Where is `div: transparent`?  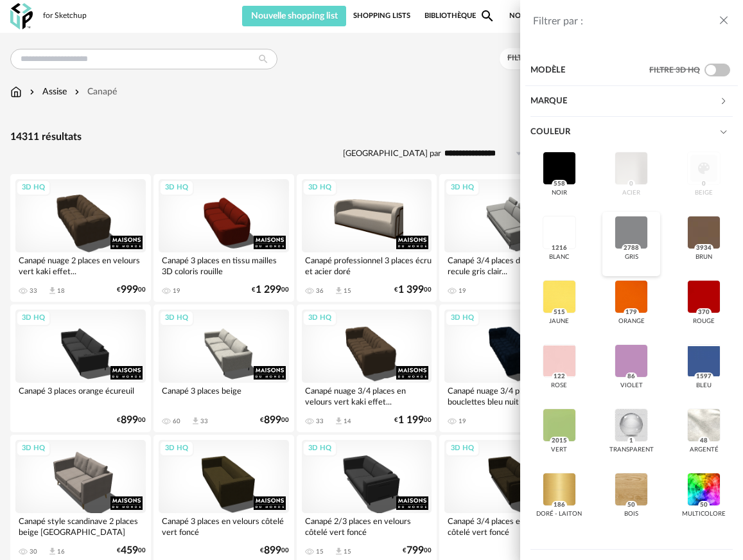 div: transparent is located at coordinates (631, 450).